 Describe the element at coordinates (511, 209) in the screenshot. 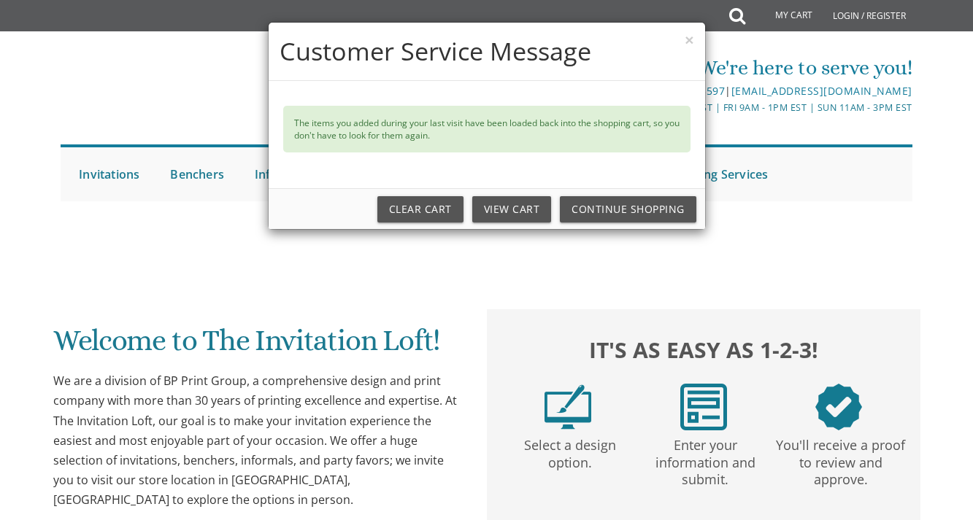

I see `a: View Cart` at that location.